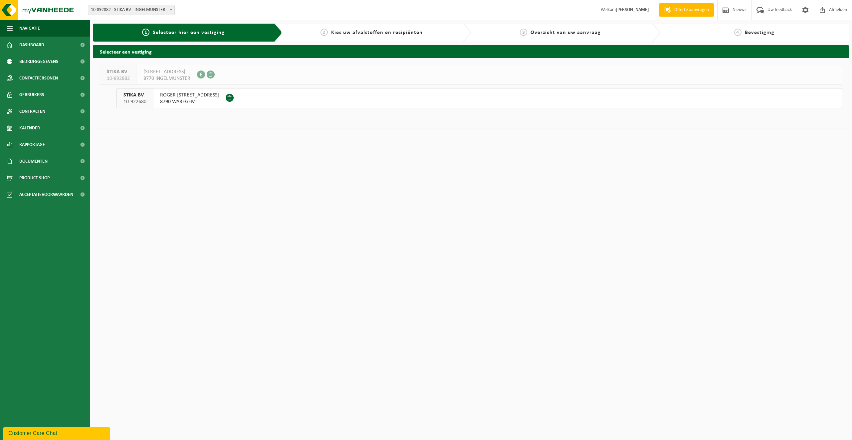 The width and height of the screenshot is (852, 440). I want to click on span: Overzicht van uw aanvraag, so click(566, 33).